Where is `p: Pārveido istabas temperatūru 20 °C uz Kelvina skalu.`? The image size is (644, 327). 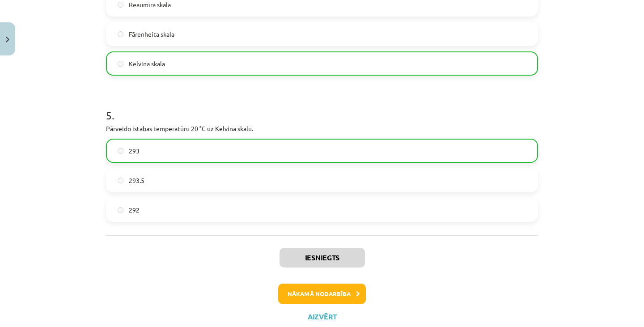
p: Pārveido istabas temperatūru 20 °C uz Kelvina skalu. is located at coordinates (322, 129).